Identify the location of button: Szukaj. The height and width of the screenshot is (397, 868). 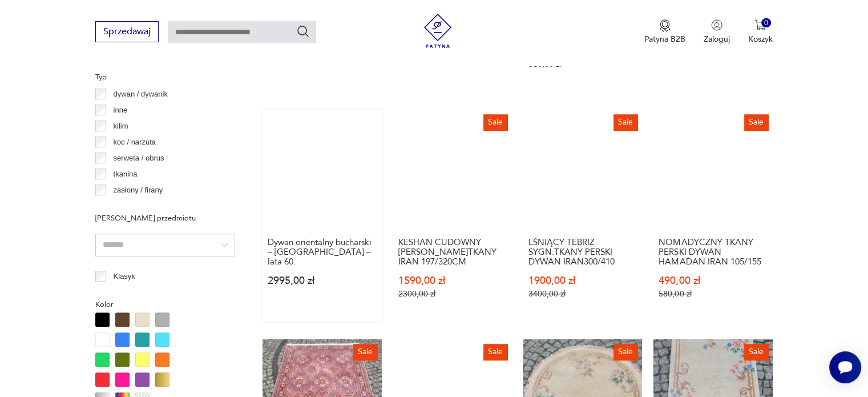
(303, 31).